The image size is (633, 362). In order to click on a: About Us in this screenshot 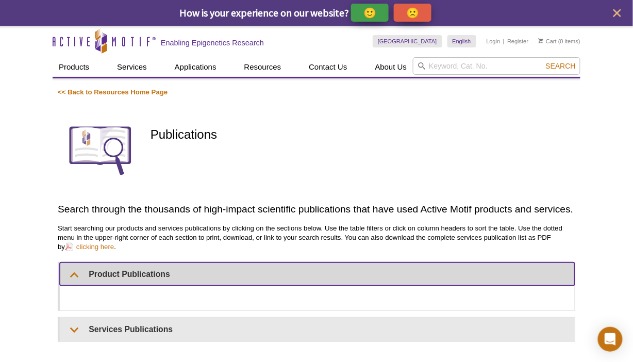, I will do `click(391, 67)`.